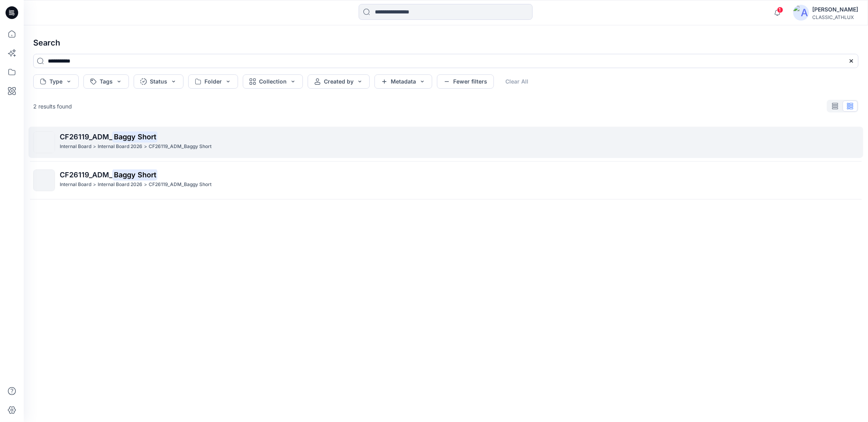 Image resolution: width=868 pixels, height=422 pixels. Describe the element at coordinates (213, 82) in the screenshot. I see `button: Folder` at that location.